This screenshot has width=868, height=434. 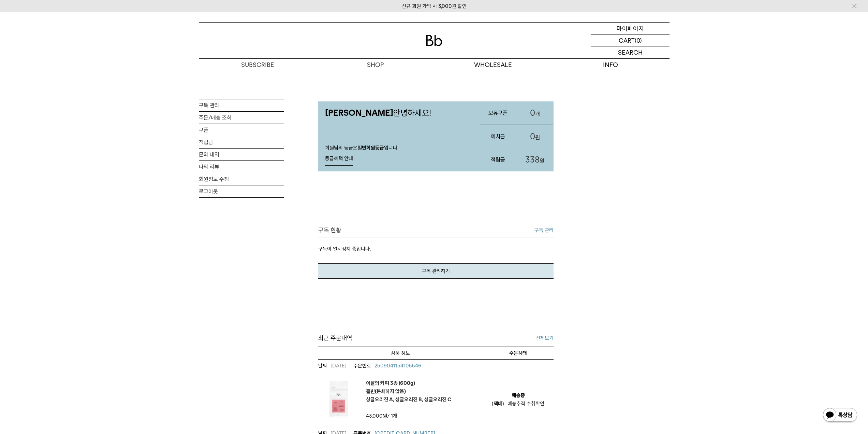 I want to click on a: SUBSCRIBE, so click(x=257, y=64).